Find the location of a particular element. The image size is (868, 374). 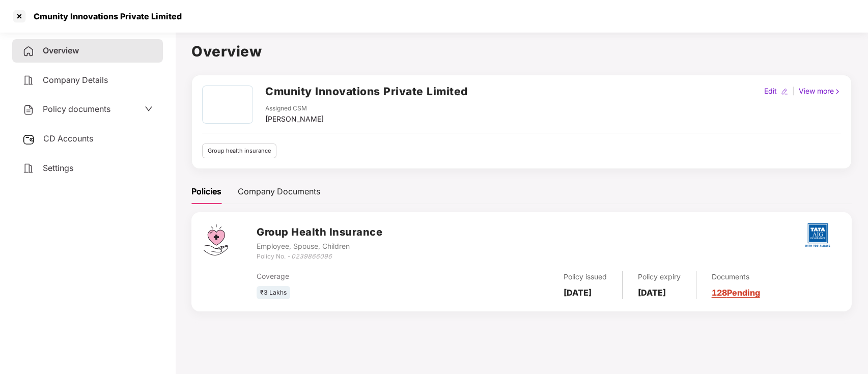

img: rightIcon is located at coordinates (838, 91).